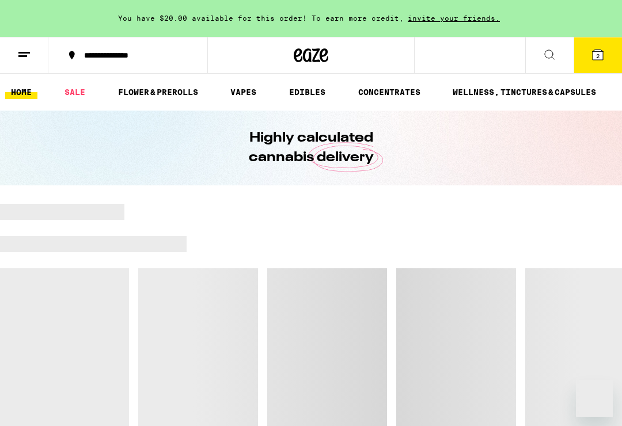 This screenshot has height=426, width=622. Describe the element at coordinates (75, 92) in the screenshot. I see `a: SALE` at that location.